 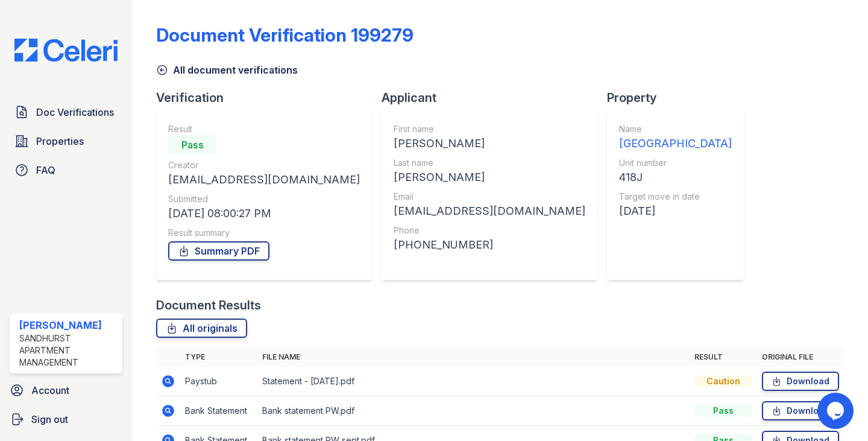 I want to click on div: Property, so click(x=680, y=98).